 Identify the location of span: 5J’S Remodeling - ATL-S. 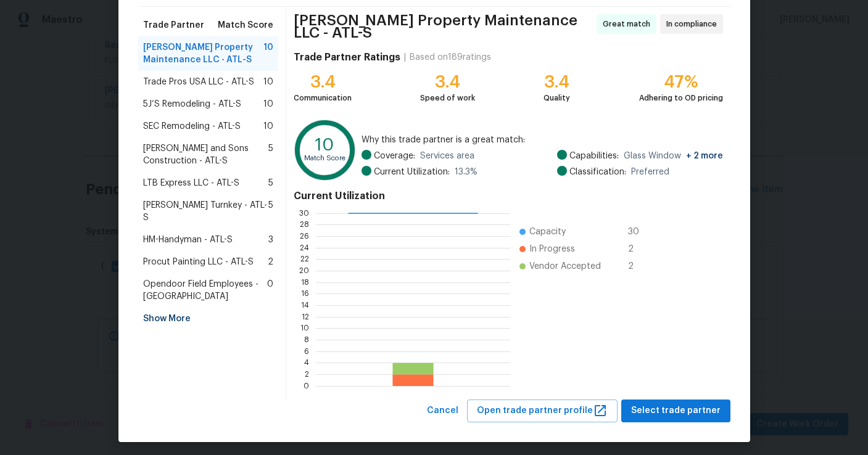
(192, 105).